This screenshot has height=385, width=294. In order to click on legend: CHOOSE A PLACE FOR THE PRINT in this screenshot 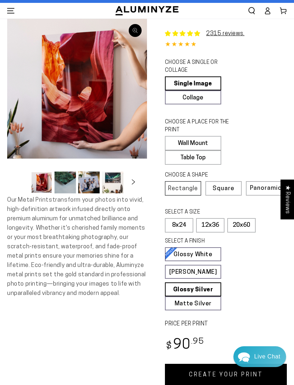, I will do `click(200, 126)`.